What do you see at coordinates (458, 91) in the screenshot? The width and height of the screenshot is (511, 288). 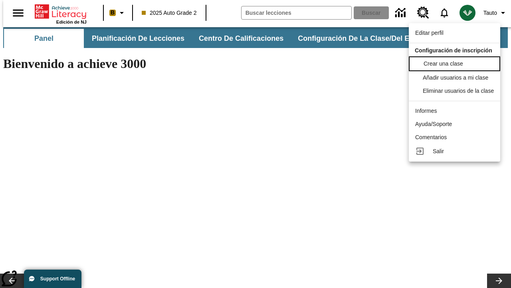 I see `span: Eliminar usuarios de la clase` at bounding box center [458, 91].